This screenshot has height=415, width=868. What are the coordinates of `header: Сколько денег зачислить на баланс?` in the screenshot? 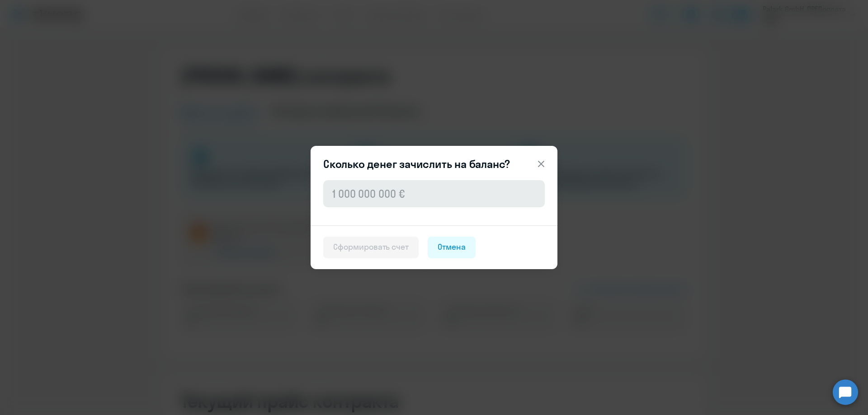 It's located at (434, 164).